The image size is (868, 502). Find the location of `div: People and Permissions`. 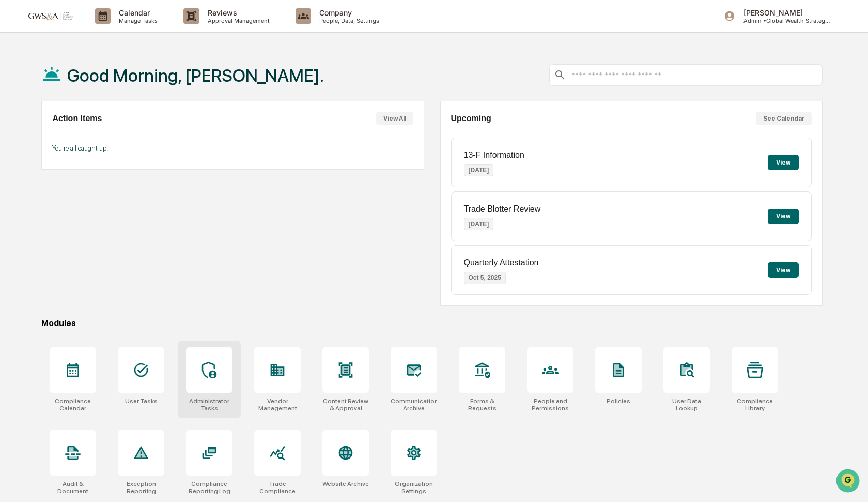

div: People and Permissions is located at coordinates (550, 405).